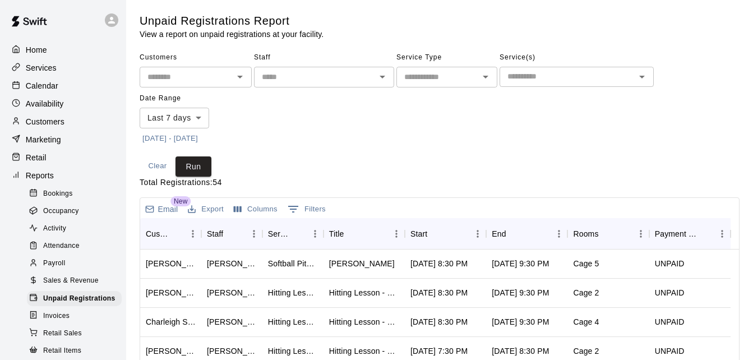 This screenshot has width=753, height=360. Describe the element at coordinates (43, 140) in the screenshot. I see `p: Marketing` at that location.